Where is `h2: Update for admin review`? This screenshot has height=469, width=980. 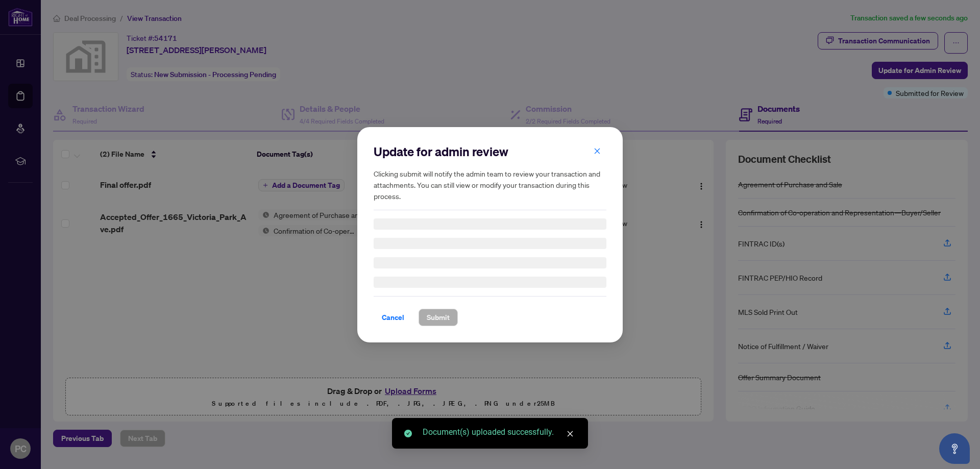
h2: Update for admin review is located at coordinates (490, 152).